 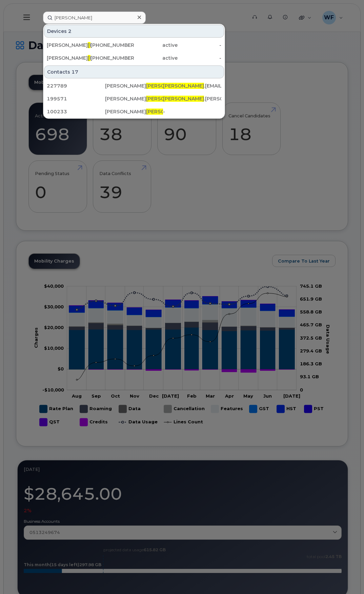 I want to click on span: 17, so click(x=75, y=72).